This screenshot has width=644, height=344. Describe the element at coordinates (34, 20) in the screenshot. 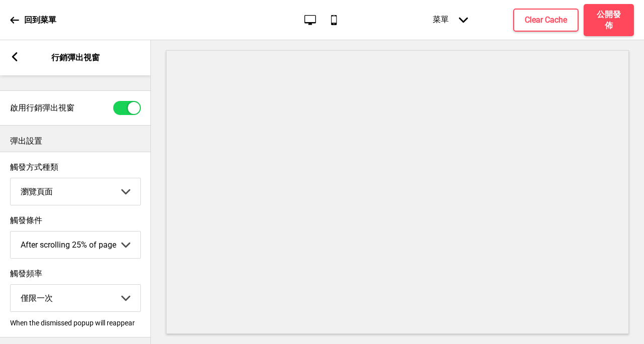

I see `a: 回到菜單` at that location.